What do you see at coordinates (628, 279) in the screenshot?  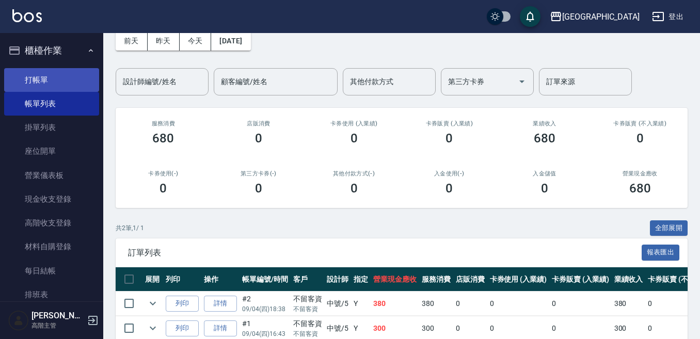 I see `th: 業績收入` at bounding box center [628, 279].